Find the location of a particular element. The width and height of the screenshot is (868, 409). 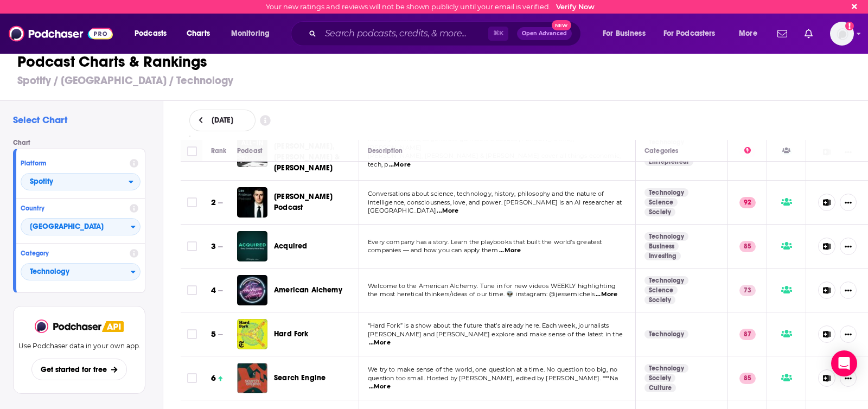

div: Podcast is located at coordinates (249, 151).